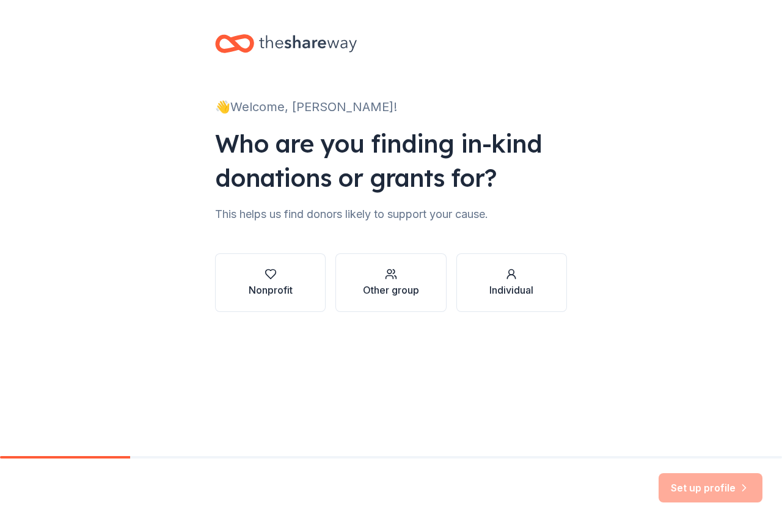 Image resolution: width=782 pixels, height=522 pixels. Describe the element at coordinates (271, 290) in the screenshot. I see `div: Nonprofit` at that location.